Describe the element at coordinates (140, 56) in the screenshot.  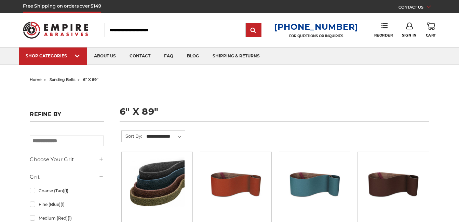
I see `a: contact` at that location.